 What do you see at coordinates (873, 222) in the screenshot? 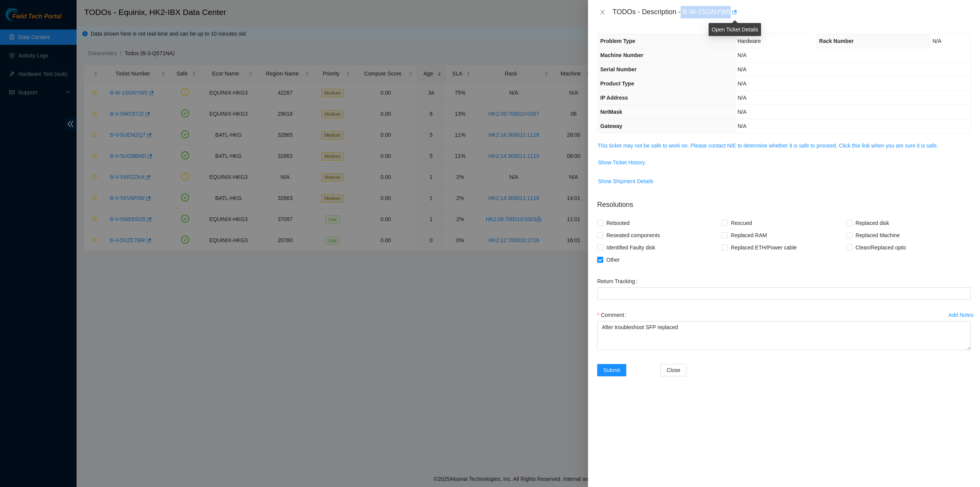
I see `span: Replaced disk` at bounding box center [873, 222].